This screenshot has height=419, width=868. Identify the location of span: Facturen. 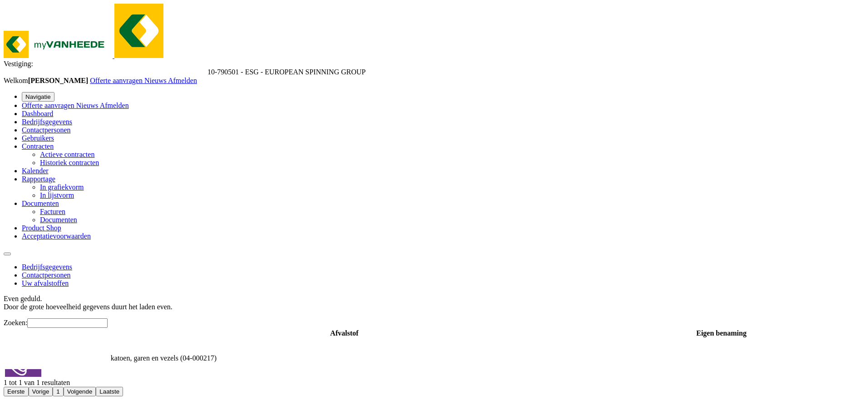
(53, 212).